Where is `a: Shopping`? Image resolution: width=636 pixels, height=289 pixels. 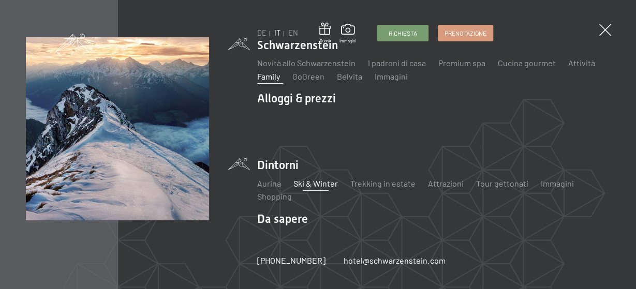
a: Shopping is located at coordinates (274, 196).